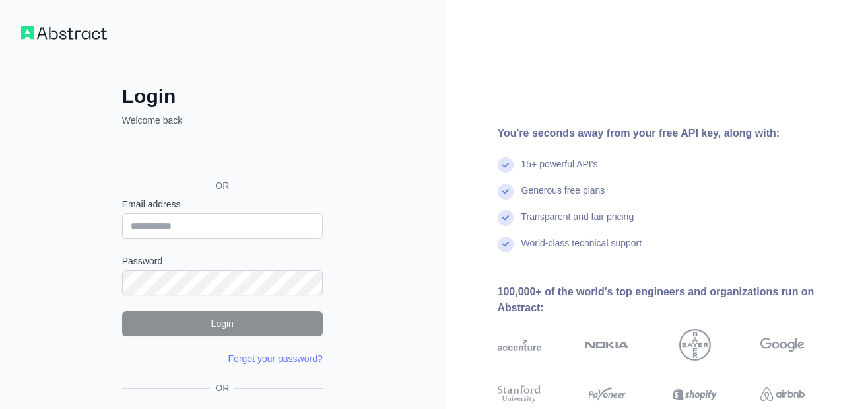  I want to click on img: Workflow, so click(64, 33).